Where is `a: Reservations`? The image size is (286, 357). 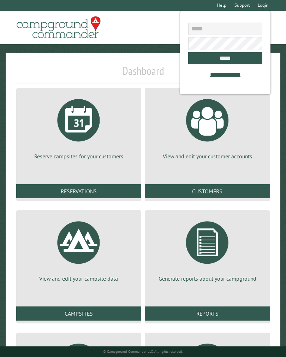 a: Reservations is located at coordinates (79, 191).